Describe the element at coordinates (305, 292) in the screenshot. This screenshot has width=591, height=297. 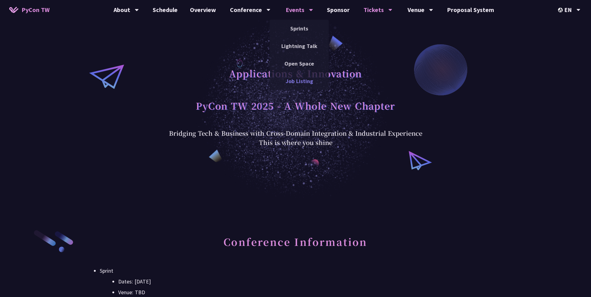
I see `li: Venue: TBD` at that location.